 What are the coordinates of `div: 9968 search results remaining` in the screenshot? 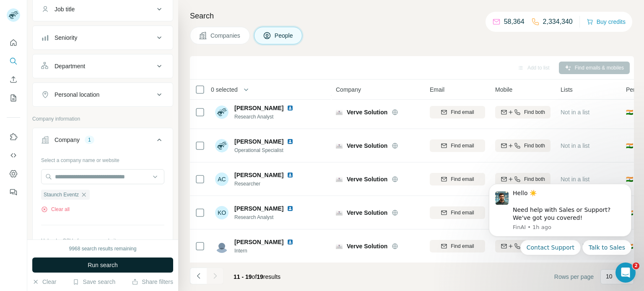 It's located at (103, 249).